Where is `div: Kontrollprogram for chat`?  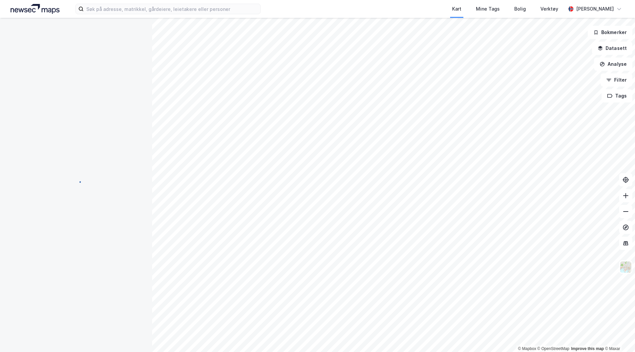
div: Kontrollprogram for chat is located at coordinates (619, 336).